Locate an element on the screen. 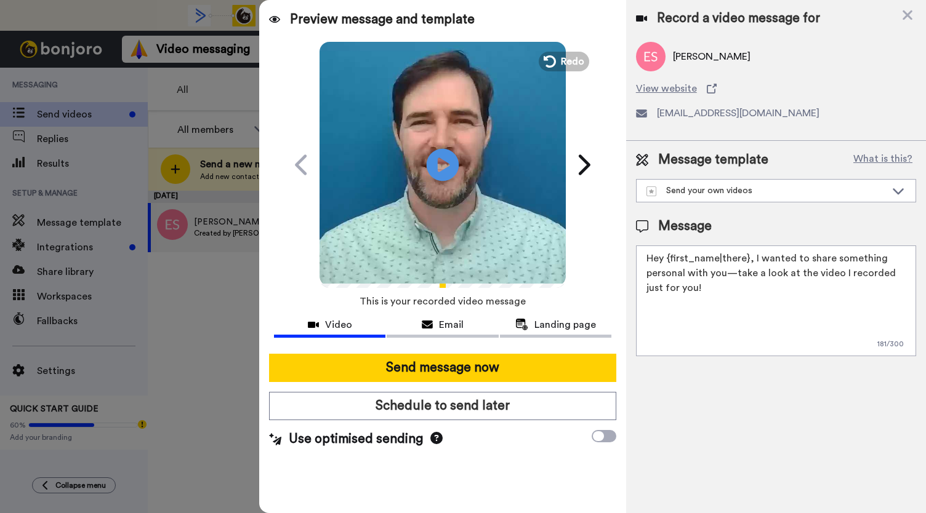  span: Video is located at coordinates (339, 325).